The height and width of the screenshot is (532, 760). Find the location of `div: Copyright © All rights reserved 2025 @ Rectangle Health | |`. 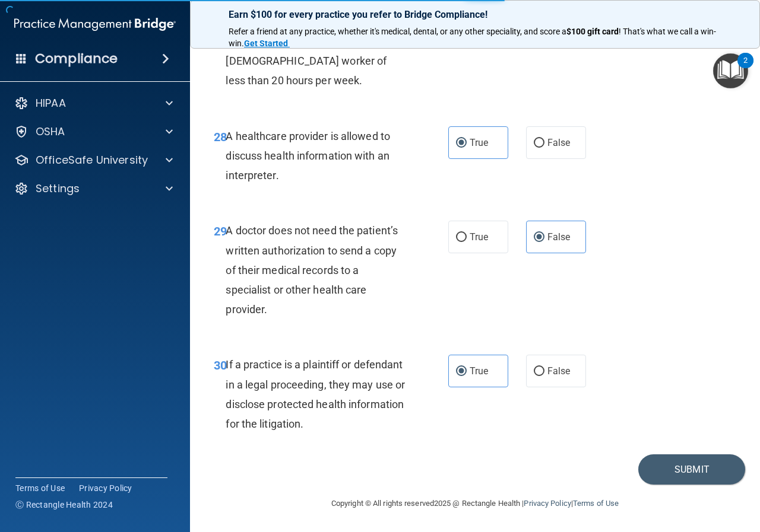

div: Copyright © All rights reserved 2025 @ Rectangle Health | | is located at coordinates (475, 503).